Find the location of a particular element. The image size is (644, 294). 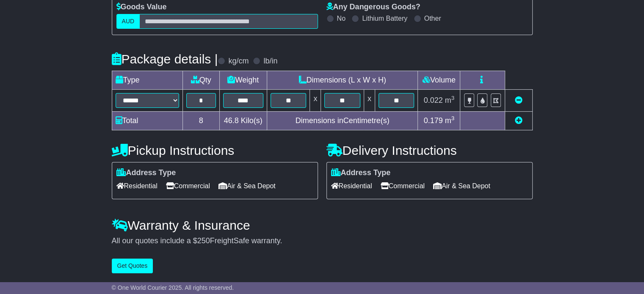

h4: Pickup Instructions is located at coordinates (214, 150).